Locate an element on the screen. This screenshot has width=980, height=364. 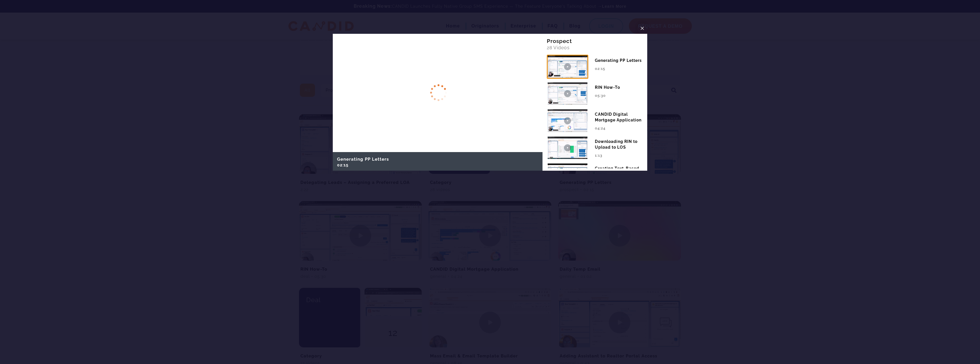
h5: Generating PP Letters is located at coordinates (437, 158).